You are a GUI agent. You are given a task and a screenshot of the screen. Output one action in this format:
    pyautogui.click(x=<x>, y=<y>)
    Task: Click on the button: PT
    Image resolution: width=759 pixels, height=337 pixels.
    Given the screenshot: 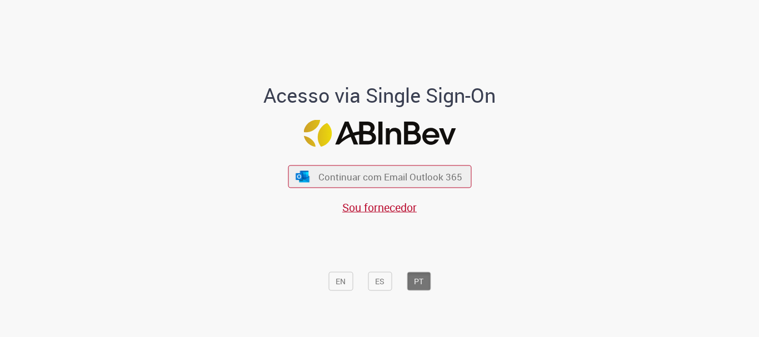 What is the action you would take?
    pyautogui.click(x=418, y=282)
    